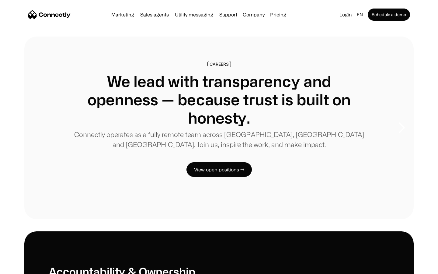 The width and height of the screenshot is (438, 274). What do you see at coordinates (219, 100) in the screenshot?
I see `h1: We lead with transparency and openness — because trust is built on honesty.` at bounding box center [219, 100].